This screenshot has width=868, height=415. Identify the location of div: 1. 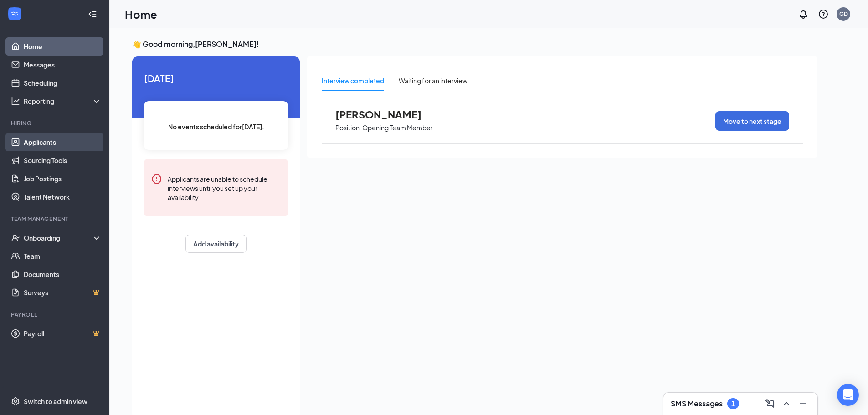
(733, 404).